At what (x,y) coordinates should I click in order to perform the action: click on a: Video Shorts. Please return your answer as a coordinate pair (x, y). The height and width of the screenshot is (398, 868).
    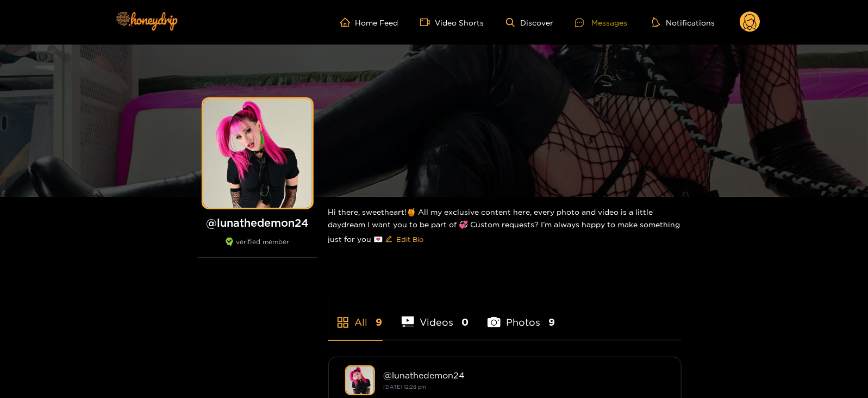
    Looking at the image, I should click on (453, 22).